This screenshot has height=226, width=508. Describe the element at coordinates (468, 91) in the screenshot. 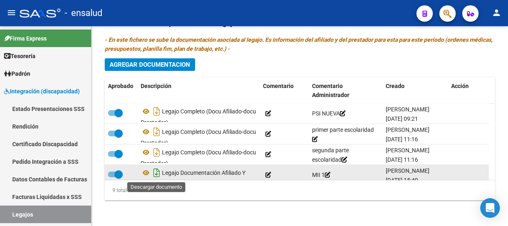

I see `datatable-header-cell: Acción` at that location.